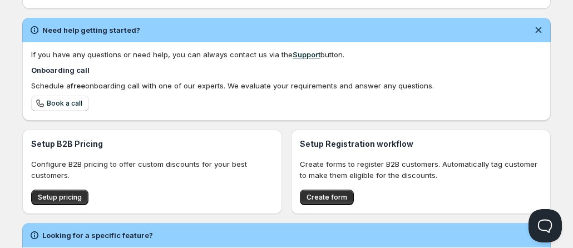 Image resolution: width=573 pixels, height=248 pixels. What do you see at coordinates (78, 86) in the screenshot?
I see `b: free` at bounding box center [78, 86].